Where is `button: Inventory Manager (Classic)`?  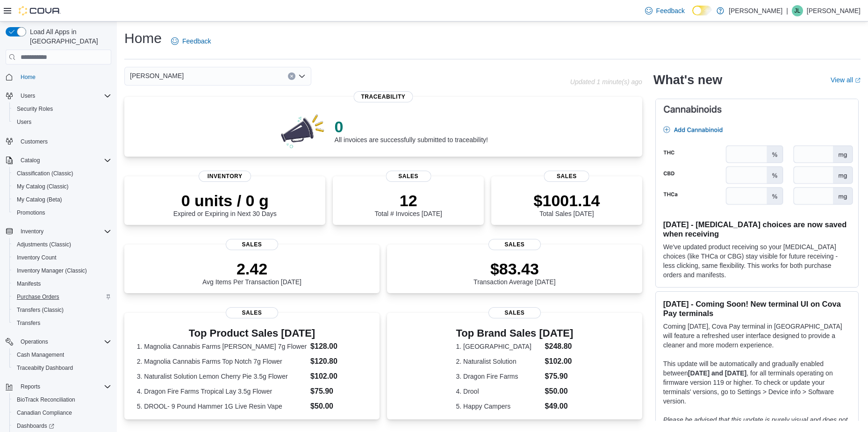
button: Inventory Manager (Classic) is located at coordinates (62, 271).